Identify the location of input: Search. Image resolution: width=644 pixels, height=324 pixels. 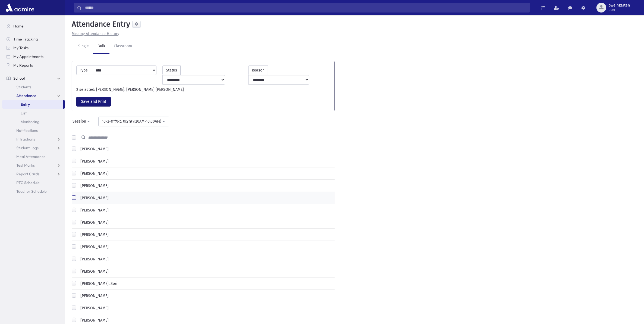
(305, 7).